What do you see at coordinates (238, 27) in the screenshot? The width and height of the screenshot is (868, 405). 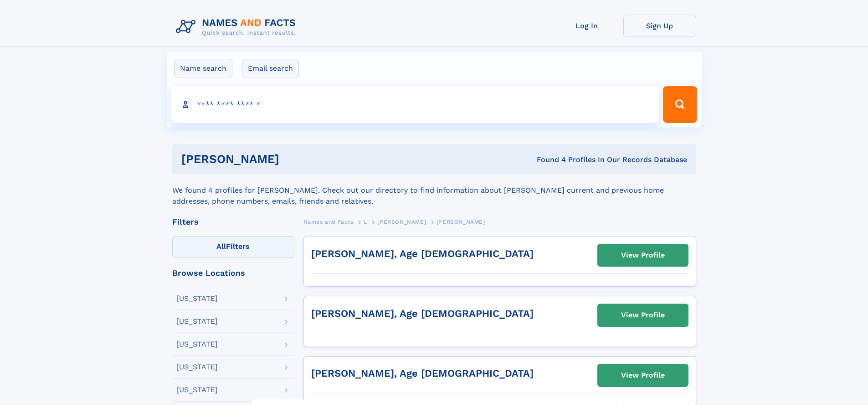 I see `img: Logo Names and Facts` at bounding box center [238, 27].